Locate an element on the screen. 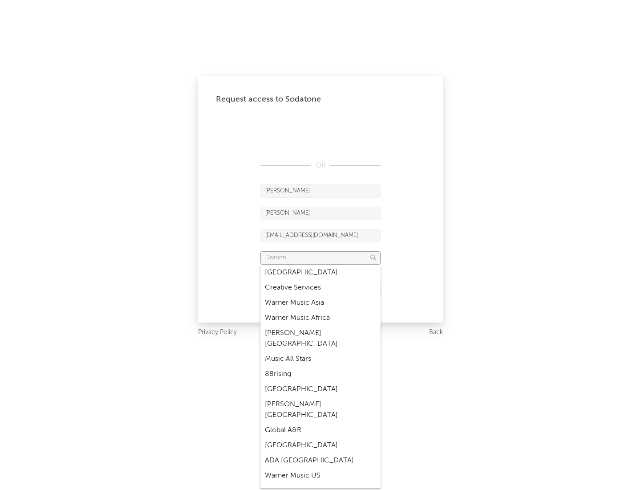 The image size is (641, 490). div: Warner Music Africa is located at coordinates (321, 318).